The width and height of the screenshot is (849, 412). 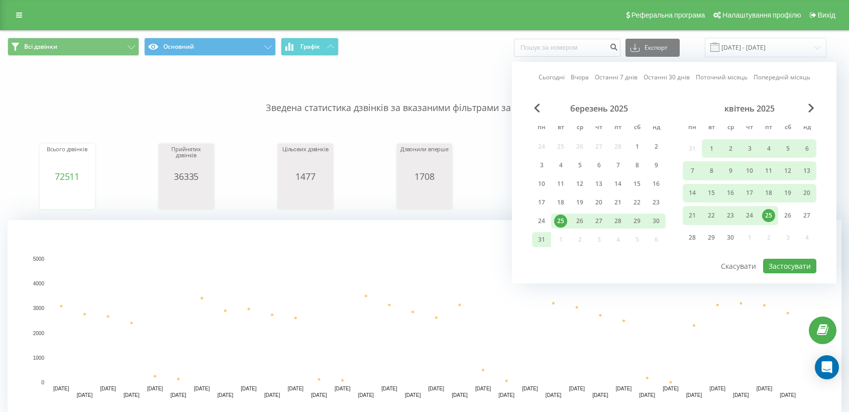 What do you see at coordinates (561, 221) in the screenshot?
I see `div: вт 25 бер 2025 р.` at bounding box center [561, 221].